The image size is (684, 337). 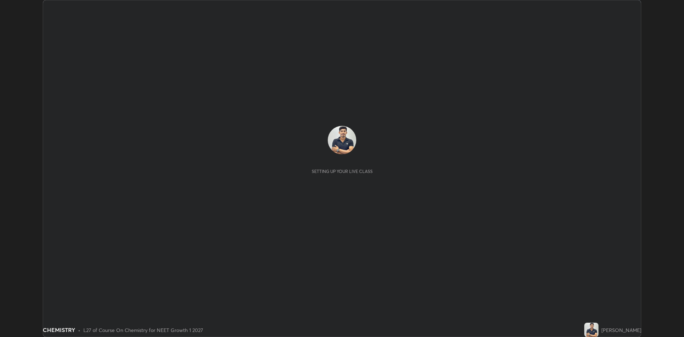 What do you see at coordinates (342, 171) in the screenshot?
I see `div: Setting up your live class` at bounding box center [342, 171].